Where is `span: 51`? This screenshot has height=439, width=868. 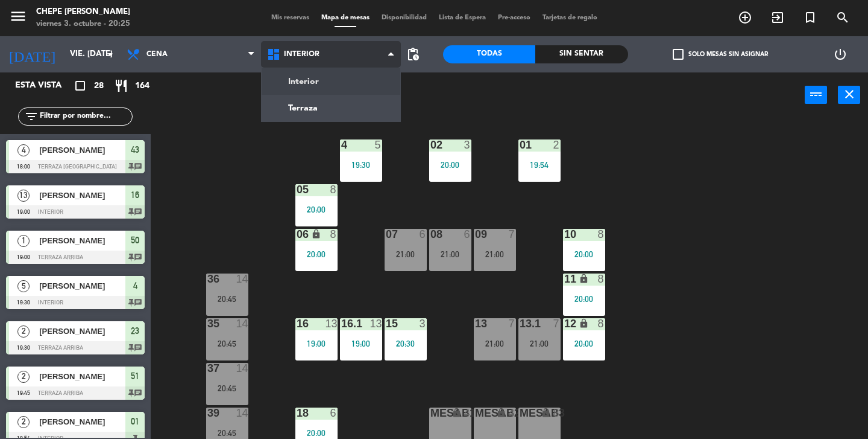 span: 51 is located at coordinates (135, 376).